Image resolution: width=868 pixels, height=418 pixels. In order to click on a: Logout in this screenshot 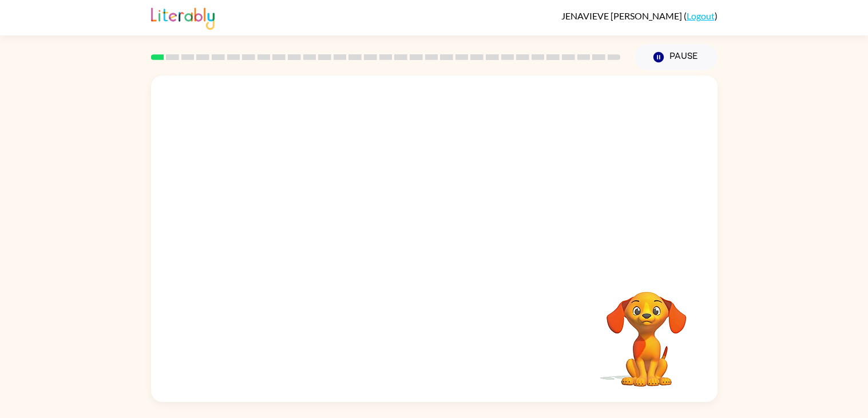, I will do `click(700, 16)`.